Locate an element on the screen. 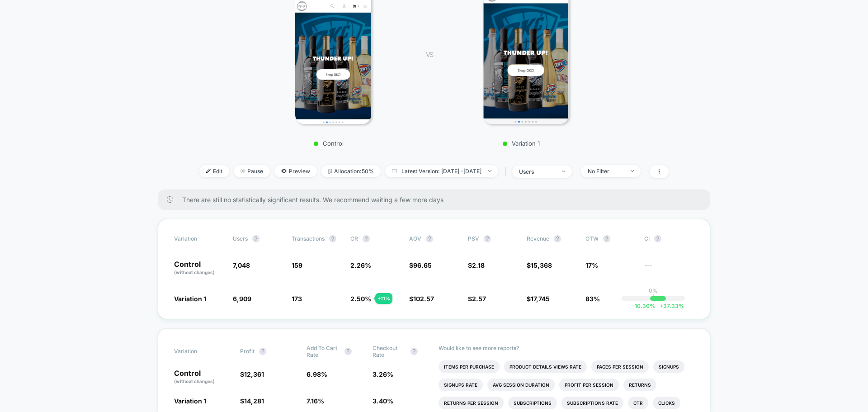  span: VS is located at coordinates (430, 54).